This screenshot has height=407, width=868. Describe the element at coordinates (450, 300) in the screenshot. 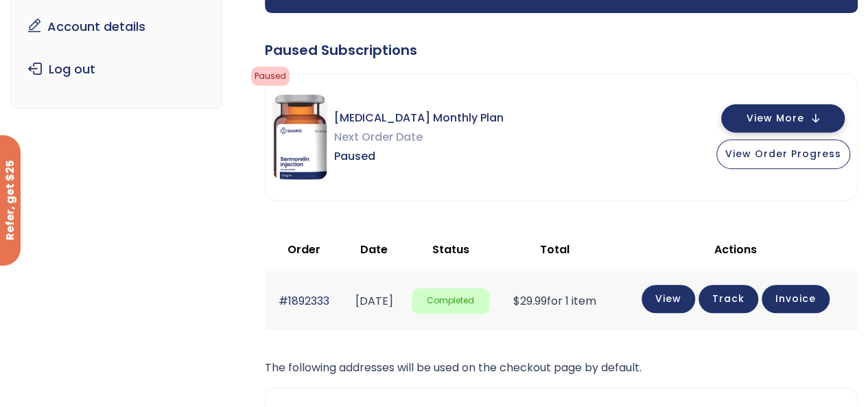

I see `span: Completed` at that location.